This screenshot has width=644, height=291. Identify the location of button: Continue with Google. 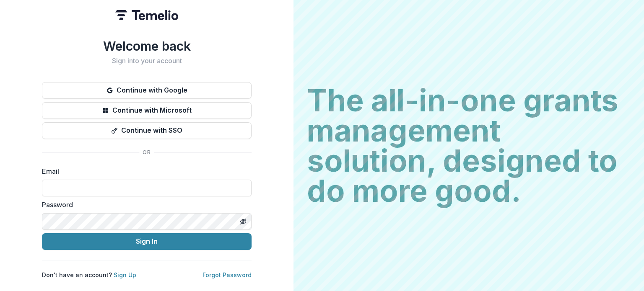
(147, 91).